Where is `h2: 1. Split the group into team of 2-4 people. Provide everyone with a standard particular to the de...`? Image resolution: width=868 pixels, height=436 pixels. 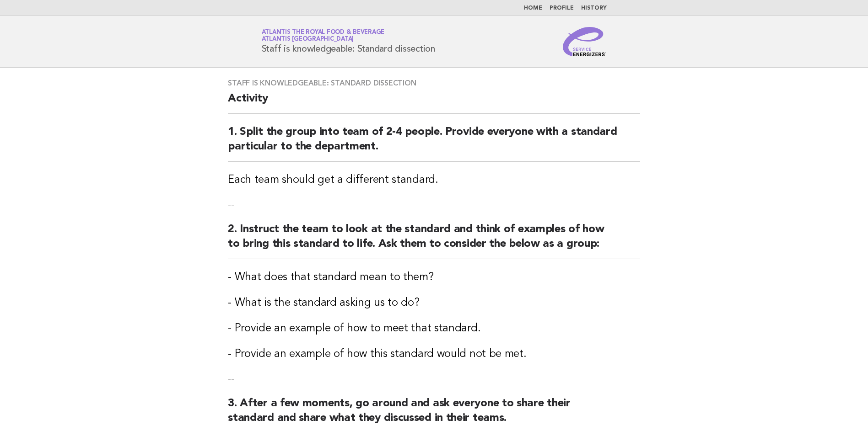 h2: 1. Split the group into team of 2-4 people. Provide everyone with a standard particular to the de... is located at coordinates (434, 143).